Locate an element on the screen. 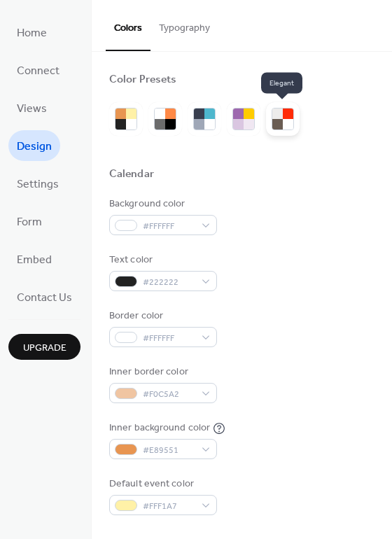 Image resolution: width=392 pixels, height=539 pixels. span: Contact Us is located at coordinates (44, 298).